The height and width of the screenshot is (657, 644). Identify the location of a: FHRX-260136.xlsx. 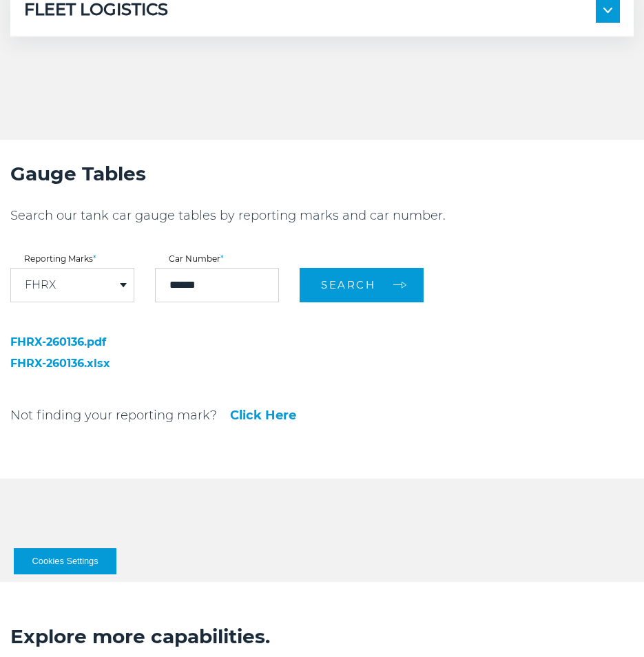
(107, 364).